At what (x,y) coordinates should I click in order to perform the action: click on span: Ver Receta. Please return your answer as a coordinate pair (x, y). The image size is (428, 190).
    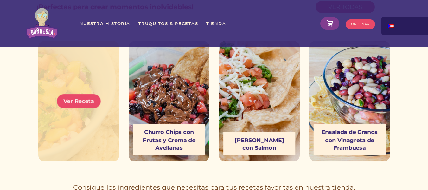
    Looking at the image, I should click on (79, 101).